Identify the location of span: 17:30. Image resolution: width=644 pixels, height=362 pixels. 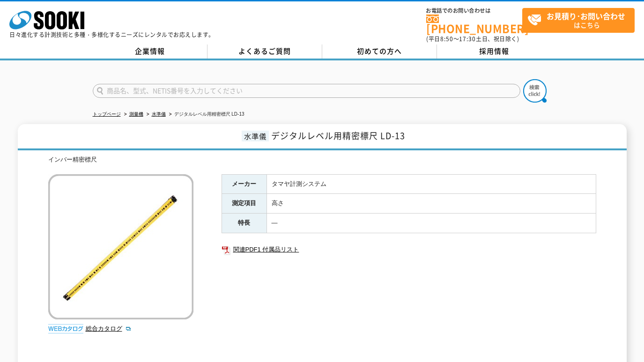
(467, 39).